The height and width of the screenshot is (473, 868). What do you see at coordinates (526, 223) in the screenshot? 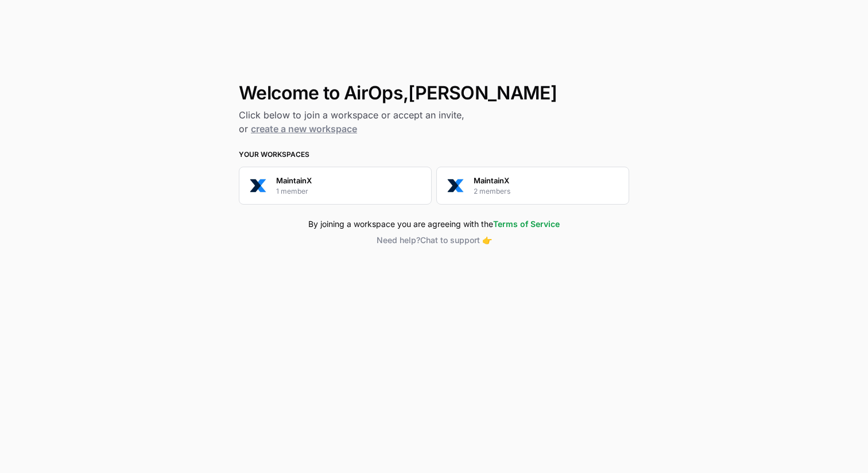
I see `a: Terms of Service` at bounding box center [526, 223].